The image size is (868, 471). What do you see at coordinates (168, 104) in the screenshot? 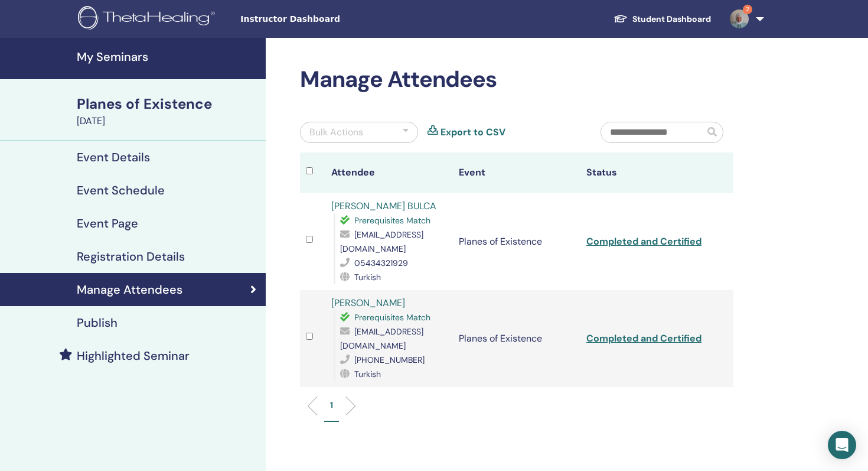
I see `div: Planes of Existence` at bounding box center [168, 104].